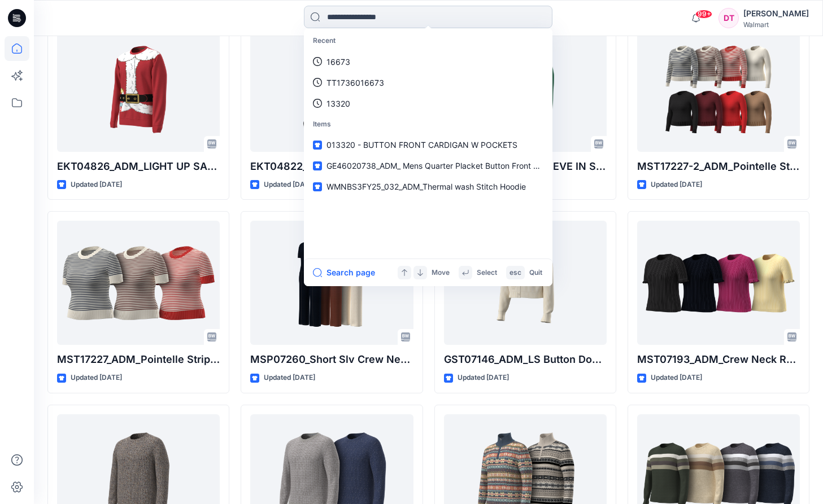 This screenshot has width=823, height=504. What do you see at coordinates (729, 18) in the screenshot?
I see `div: DT` at bounding box center [729, 18].